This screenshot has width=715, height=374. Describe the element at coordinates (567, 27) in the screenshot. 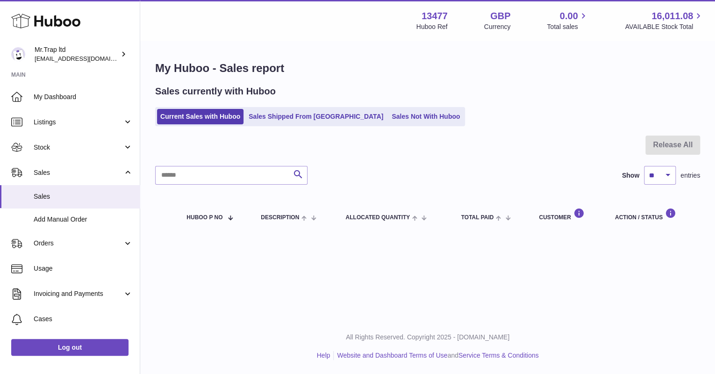

I see `span: Total sales` at that location.